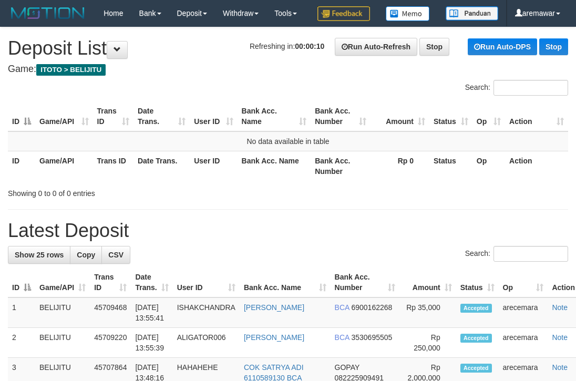  I want to click on span: Show 25 rows, so click(39, 255).